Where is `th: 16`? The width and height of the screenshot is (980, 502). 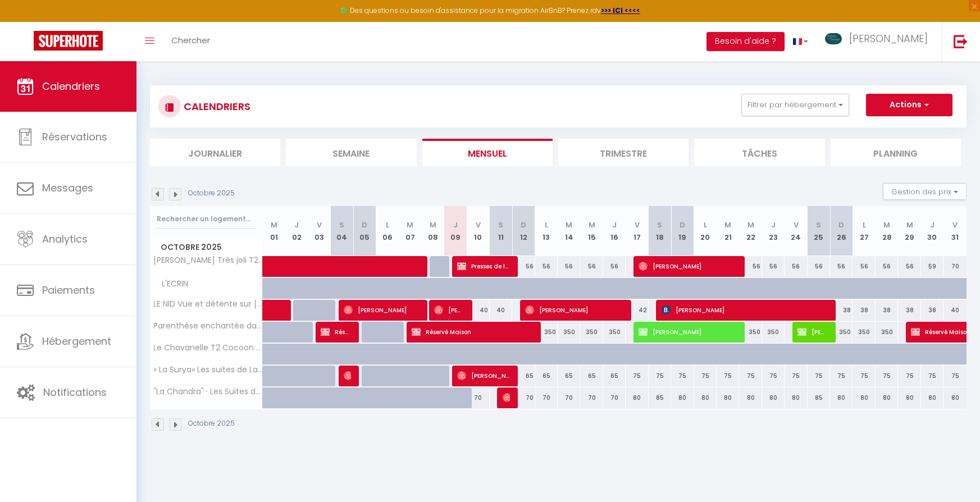 th: 16 is located at coordinates (614, 231).